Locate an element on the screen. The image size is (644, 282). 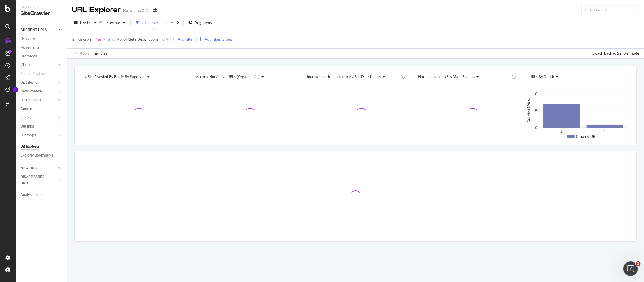
div: Movements is located at coordinates (30, 47).